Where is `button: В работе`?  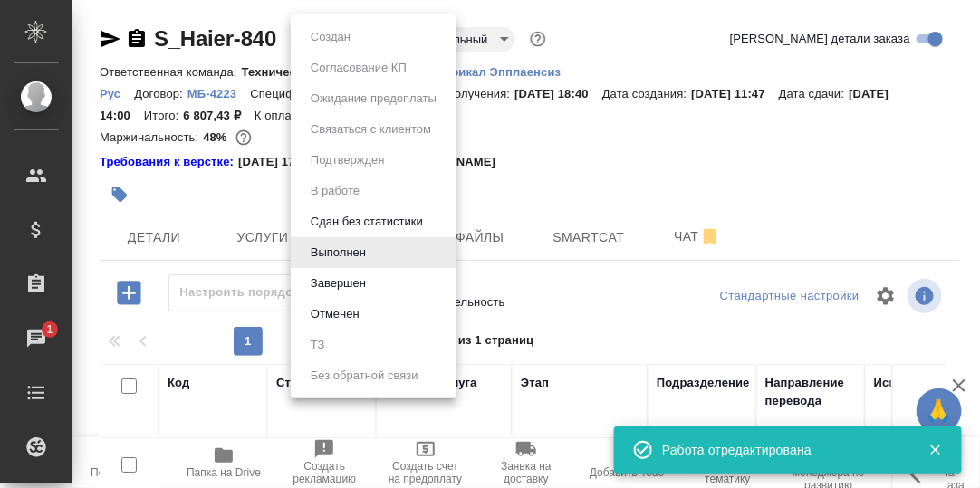
button: В работе is located at coordinates (335, 192).